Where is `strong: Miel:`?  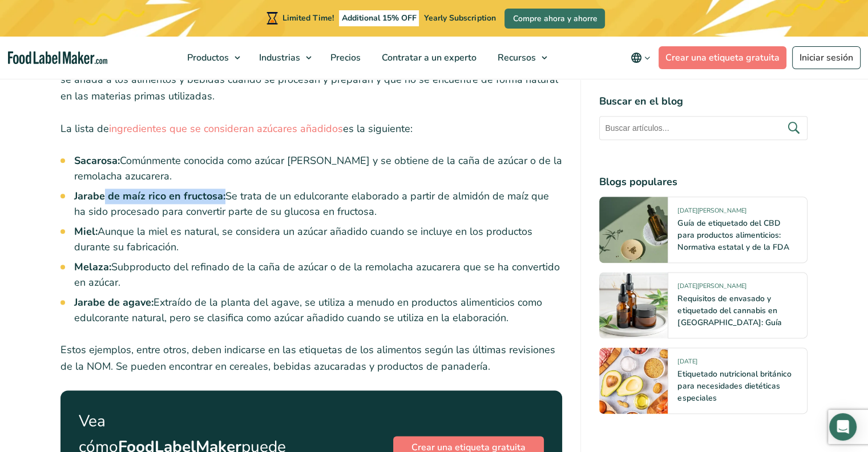 strong: Miel: is located at coordinates (86, 231).